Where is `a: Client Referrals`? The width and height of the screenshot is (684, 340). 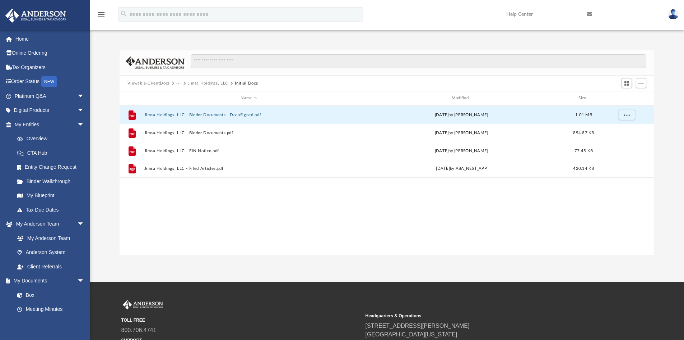
a: Client Referrals is located at coordinates (51, 266).